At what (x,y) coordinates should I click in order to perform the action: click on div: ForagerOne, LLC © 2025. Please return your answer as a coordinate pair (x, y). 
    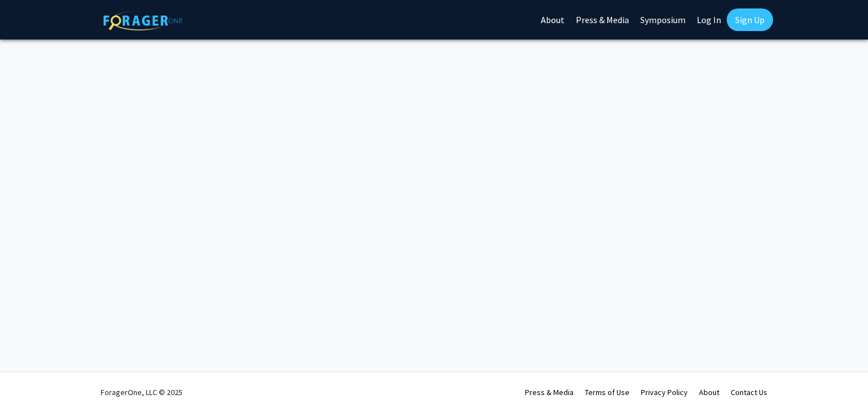
    Looking at the image, I should click on (141, 392).